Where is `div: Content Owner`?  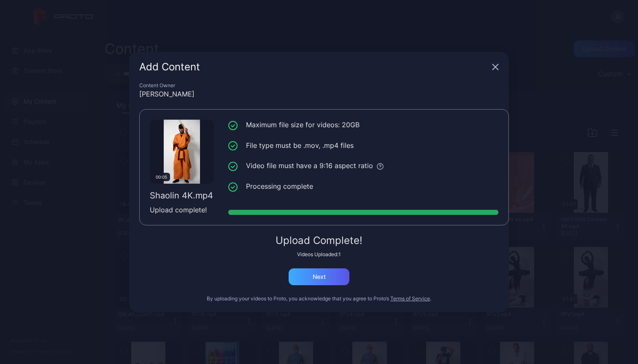 div: Content Owner is located at coordinates (319, 85).